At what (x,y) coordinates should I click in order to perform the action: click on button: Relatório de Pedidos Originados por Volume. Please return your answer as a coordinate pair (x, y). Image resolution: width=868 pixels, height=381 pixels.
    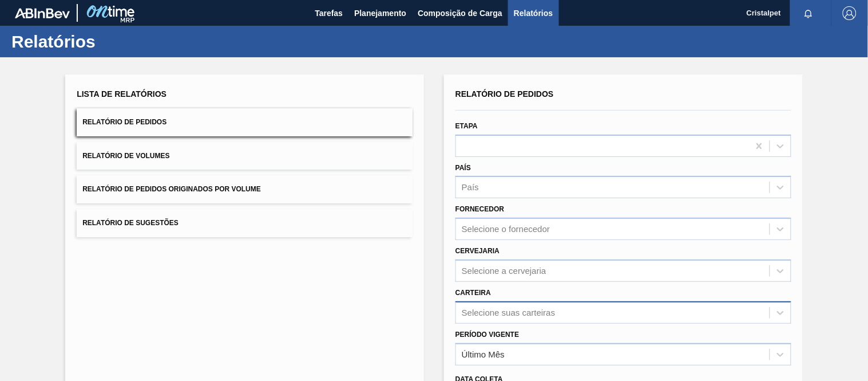
    Looking at the image, I should click on (244, 189).